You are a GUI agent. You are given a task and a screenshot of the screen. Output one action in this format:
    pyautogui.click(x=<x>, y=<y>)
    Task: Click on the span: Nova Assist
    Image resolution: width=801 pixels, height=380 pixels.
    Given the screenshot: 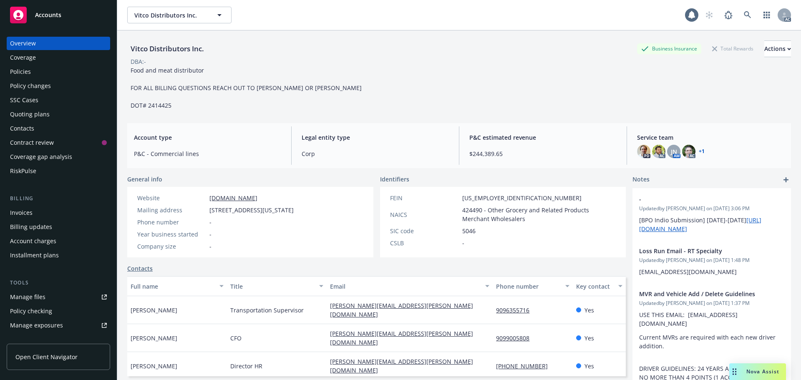 What is the action you would take?
    pyautogui.click(x=763, y=371)
    